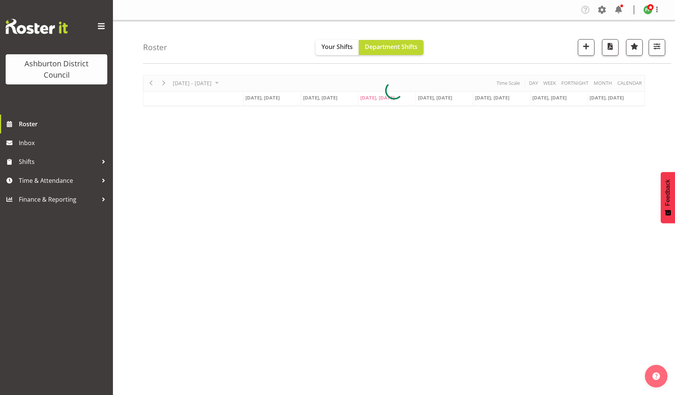 This screenshot has width=675, height=395. I want to click on button: Download a PDF of the roster according to the set date range., so click(611, 47).